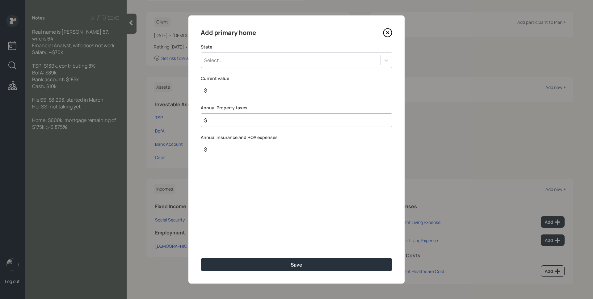 This screenshot has height=299, width=593. Describe the element at coordinates (297, 108) in the screenshot. I see `label: Annual Property taxes` at that location.